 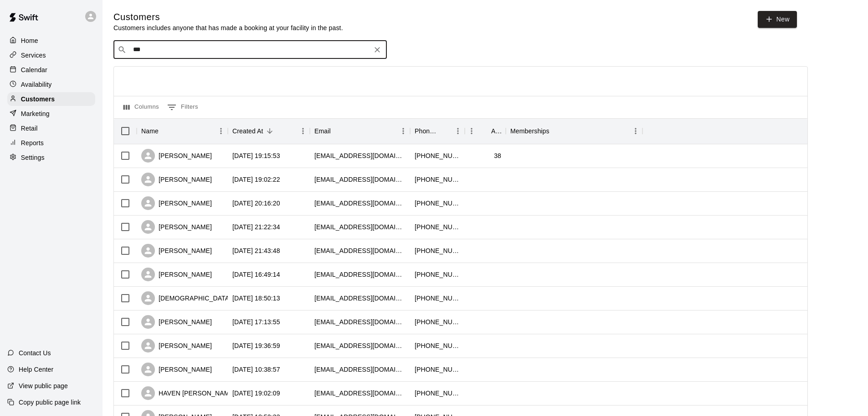 I want to click on p: Customers, so click(x=38, y=99).